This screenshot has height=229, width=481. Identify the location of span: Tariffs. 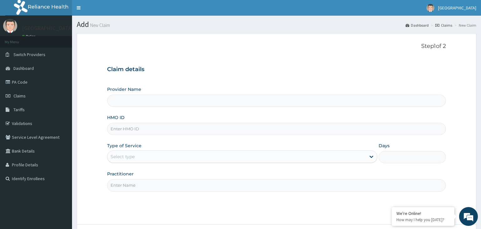
(19, 110).